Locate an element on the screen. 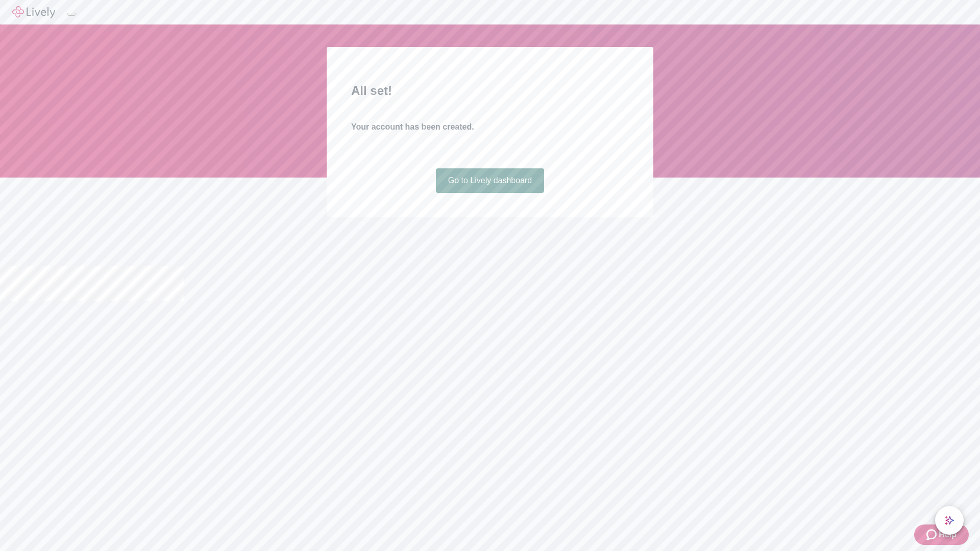 This screenshot has width=980, height=551. h4: Your account has been created. is located at coordinates (490, 127).